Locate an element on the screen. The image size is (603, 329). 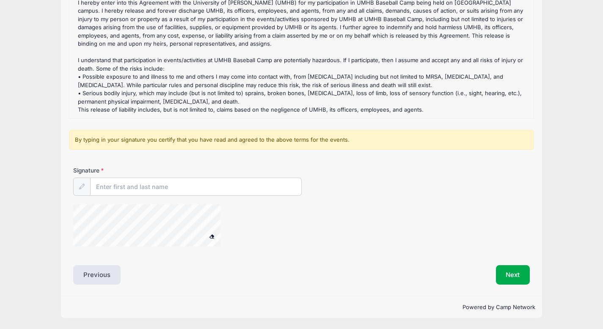
button: Next is located at coordinates (513, 275).